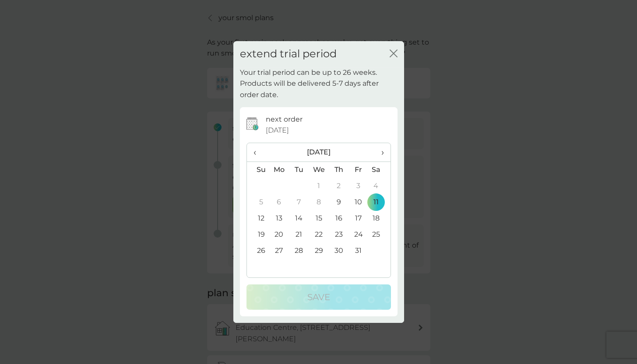 The image size is (637, 364). Describe the element at coordinates (338, 202) in the screenshot. I see `td: 9` at that location.